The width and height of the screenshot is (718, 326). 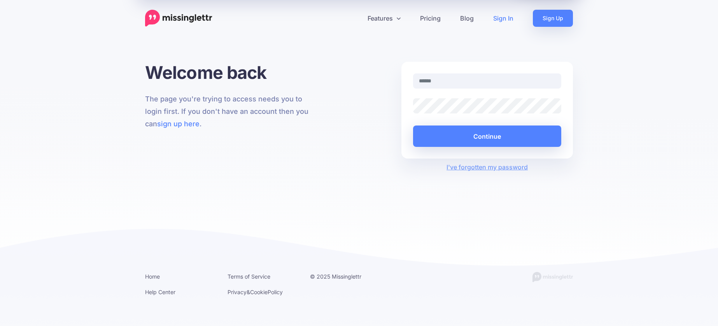 What do you see at coordinates (178, 124) in the screenshot?
I see `a: sign up here` at bounding box center [178, 124].